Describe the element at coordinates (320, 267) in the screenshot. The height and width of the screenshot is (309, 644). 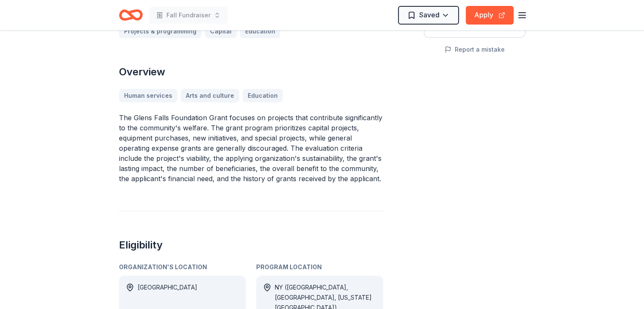
I see `div: Program Location` at that location.